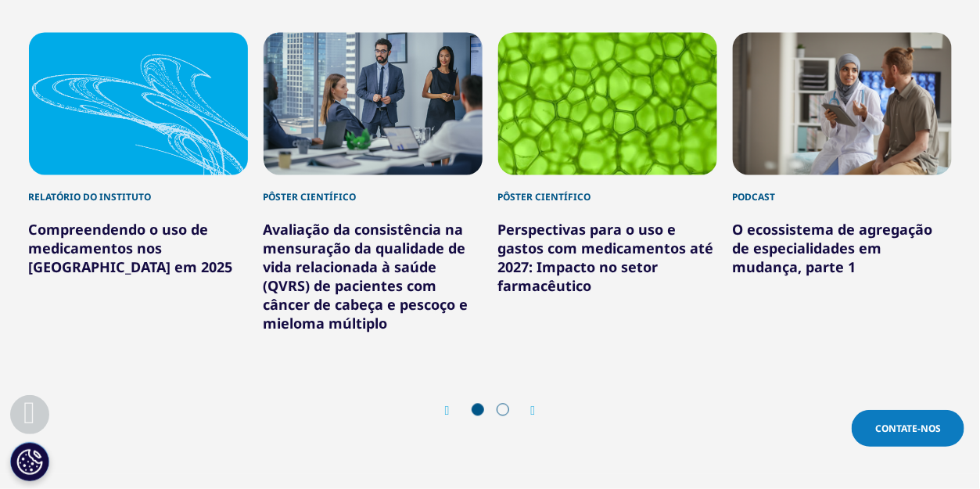  I want to click on font: Relatório do Instituto, so click(90, 197).